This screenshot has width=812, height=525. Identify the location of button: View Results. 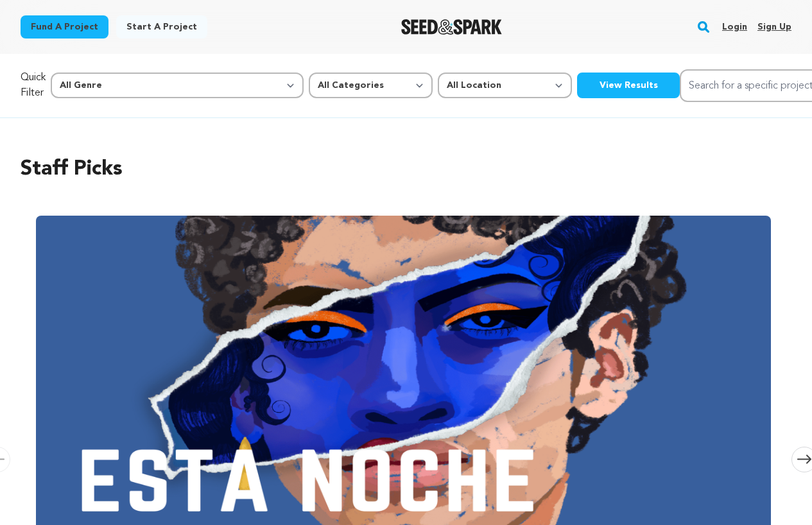
(629, 85).